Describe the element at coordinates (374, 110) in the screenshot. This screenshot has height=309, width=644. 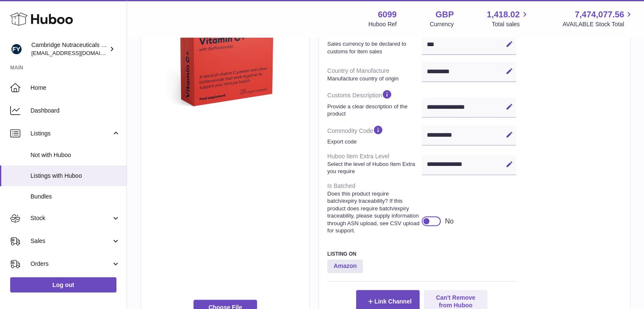
I see `strong: Provide a clear description of the product` at that location.